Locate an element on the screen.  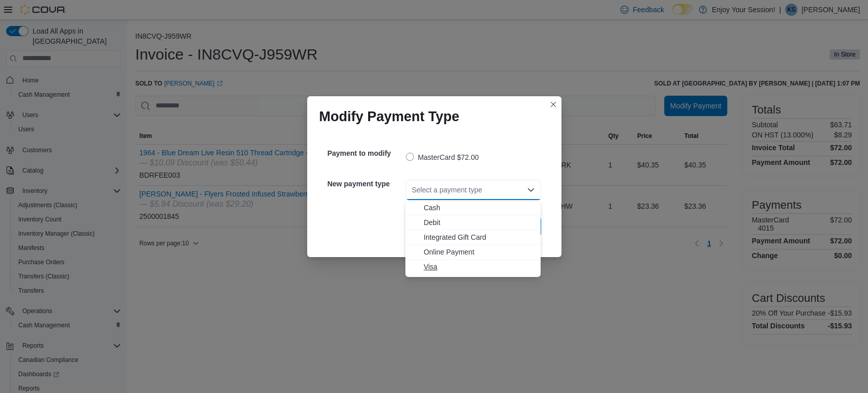
input: Accessible screen reader label is located at coordinates (413, 189).